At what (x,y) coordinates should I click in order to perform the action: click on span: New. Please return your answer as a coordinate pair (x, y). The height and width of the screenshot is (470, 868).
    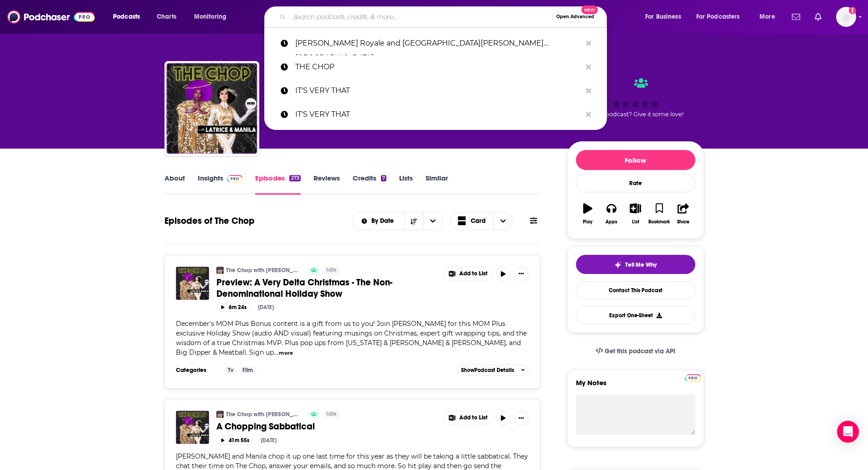
    Looking at the image, I should click on (590, 10).